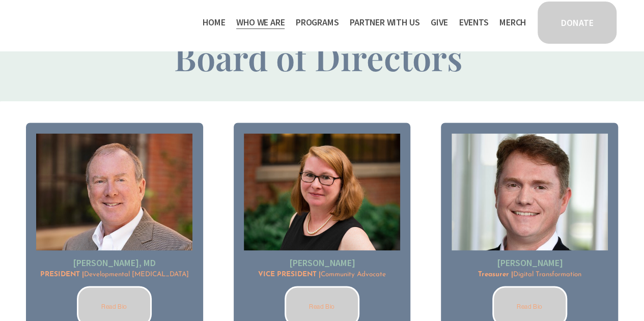 The height and width of the screenshot is (321, 644). Describe the element at coordinates (321, 18) in the screenshot. I see `div: Sort New > Old` at that location.